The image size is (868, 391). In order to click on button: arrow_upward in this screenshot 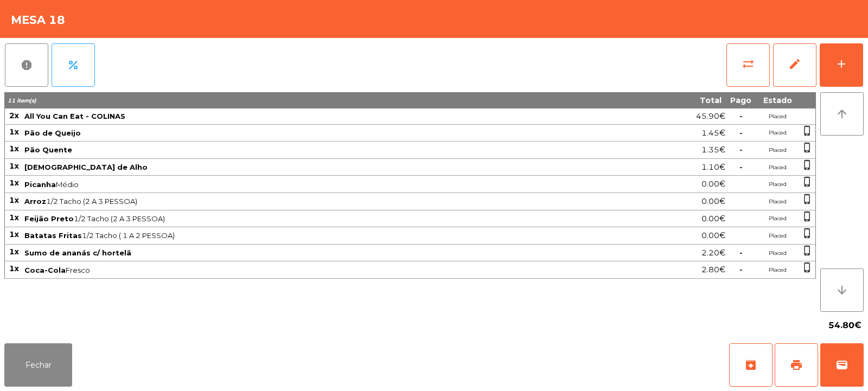, I will do `click(842, 113)`.